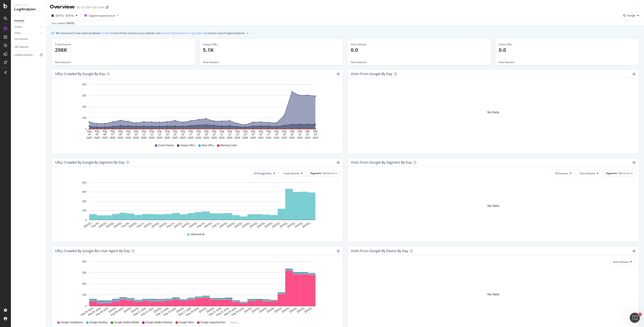 The height and width of the screenshot is (327, 644). What do you see at coordinates (506, 62) in the screenshot?
I see `span: View Details` at bounding box center [506, 62].